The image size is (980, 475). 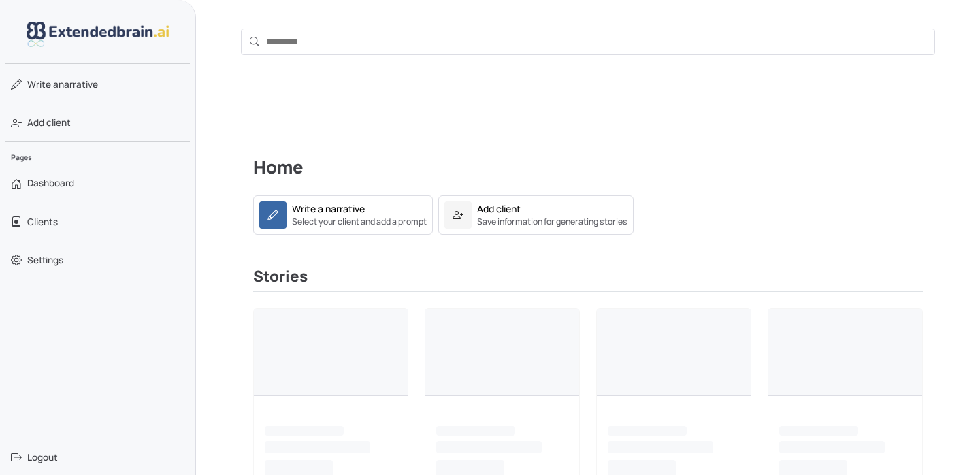 I want to click on h2: Home, so click(x=588, y=171).